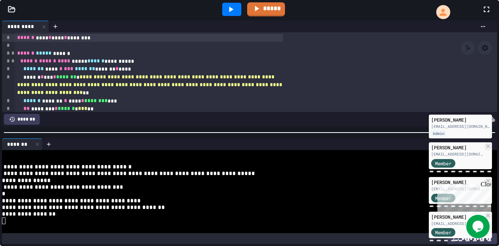 Image resolution: width=499 pixels, height=246 pixels. I want to click on div: Admin, so click(439, 133).